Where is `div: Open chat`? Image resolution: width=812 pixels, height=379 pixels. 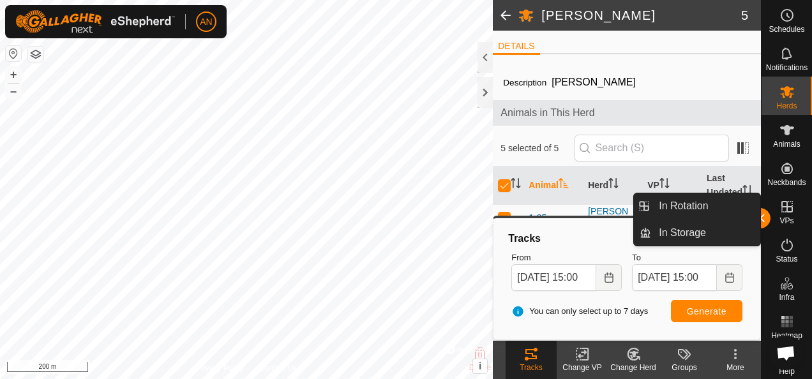 div: Open chat is located at coordinates (786, 353).